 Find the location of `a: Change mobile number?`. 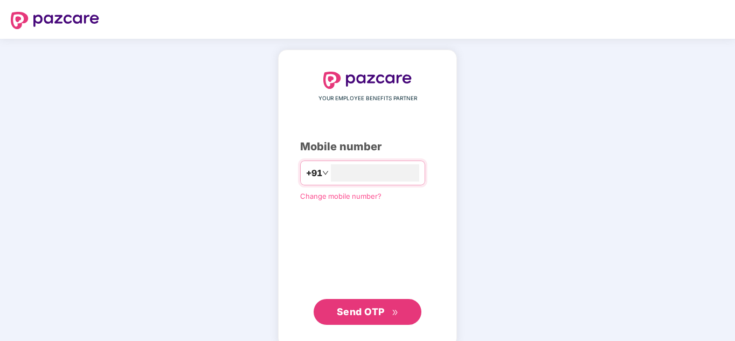

a: Change mobile number? is located at coordinates (341, 196).